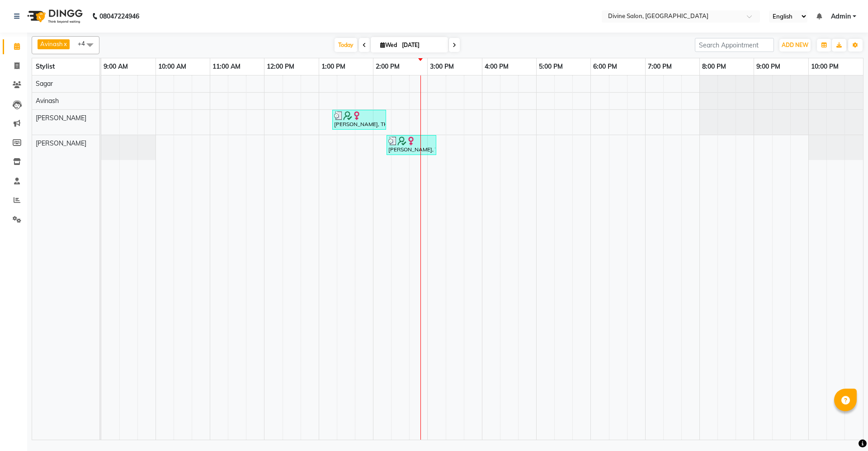 The width and height of the screenshot is (868, 451). Describe the element at coordinates (333, 66) in the screenshot. I see `a: 1:00 PM` at that location.